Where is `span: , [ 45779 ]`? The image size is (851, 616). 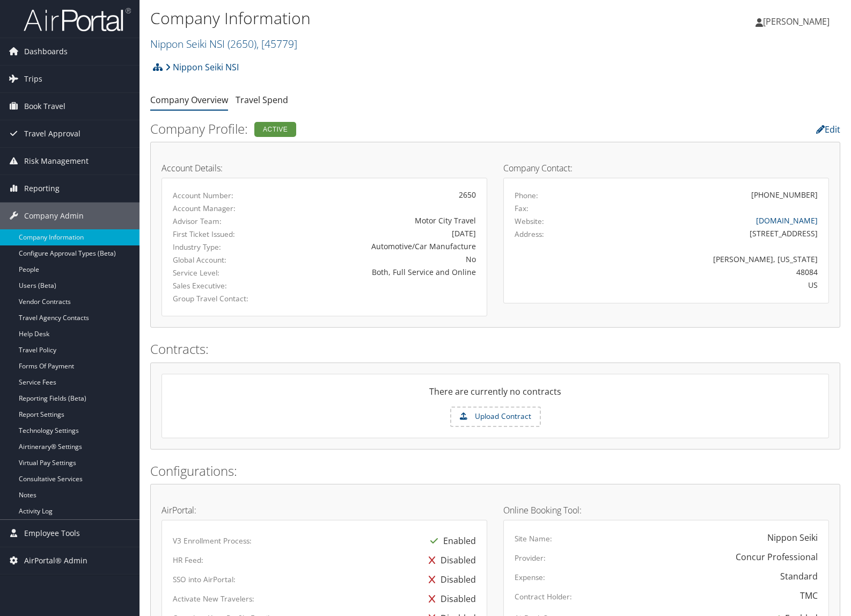 span: , [ 45779 ] is located at coordinates (277, 44).